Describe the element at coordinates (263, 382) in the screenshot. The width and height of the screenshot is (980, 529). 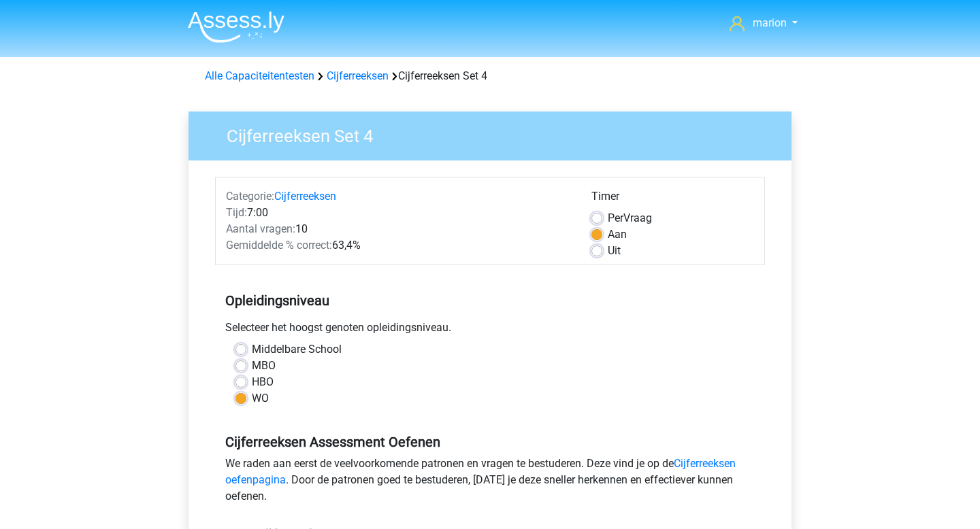
I see `label: HBO` at that location.